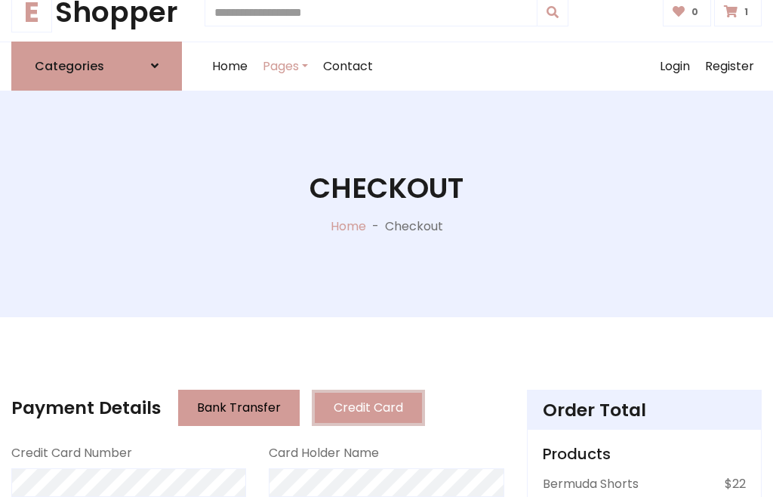  I want to click on a: Categories, so click(97, 66).